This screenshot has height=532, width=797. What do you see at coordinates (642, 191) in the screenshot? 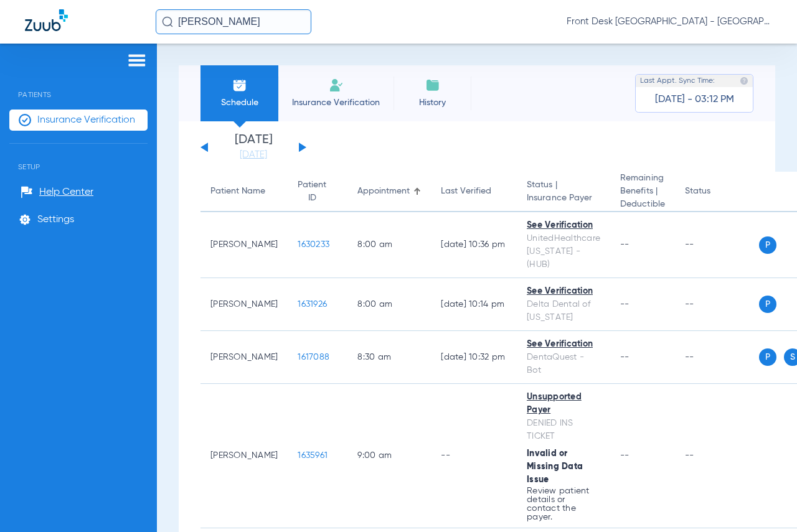
I see `th: Remaining Benefits |` at bounding box center [642, 191].